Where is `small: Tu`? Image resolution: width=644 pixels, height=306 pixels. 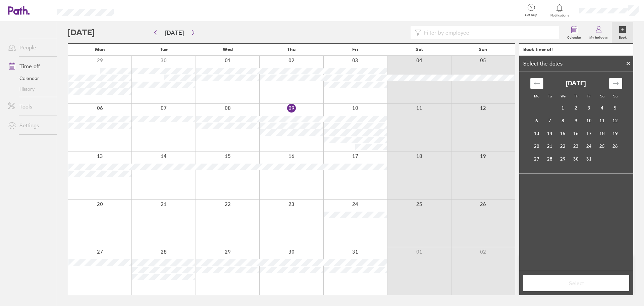 small: Tu is located at coordinates (550, 96).